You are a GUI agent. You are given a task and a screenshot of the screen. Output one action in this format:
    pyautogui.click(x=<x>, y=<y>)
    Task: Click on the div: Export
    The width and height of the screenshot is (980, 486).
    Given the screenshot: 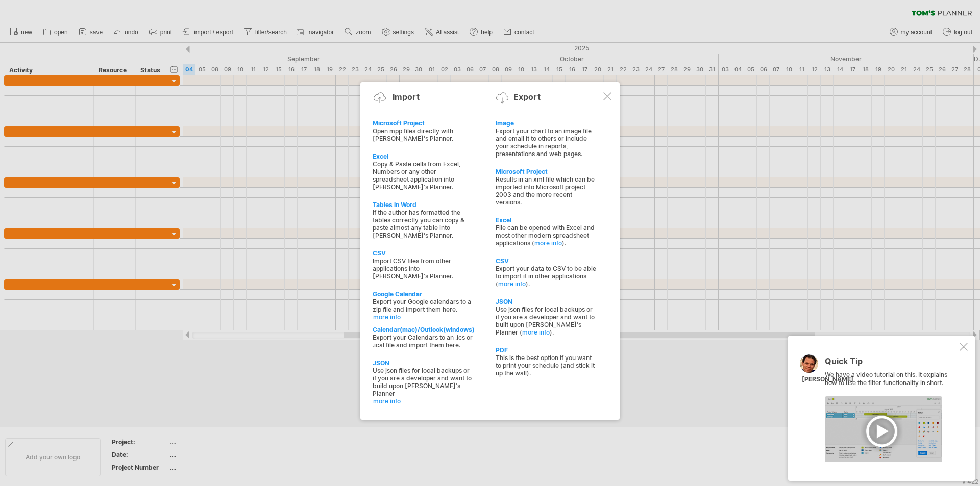 What is the action you would take?
    pyautogui.click(x=527, y=97)
    